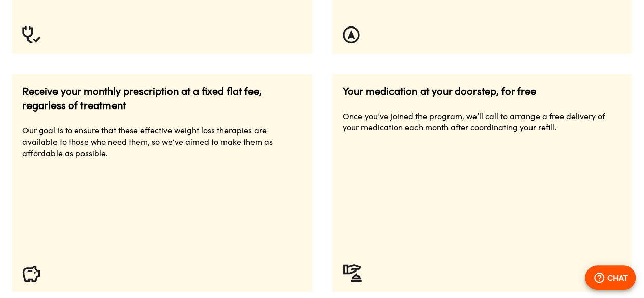  I want to click on span: Once you’ve joined the program, we’ll call to arrange a free delivery of your medication each mon..., so click(473, 122).